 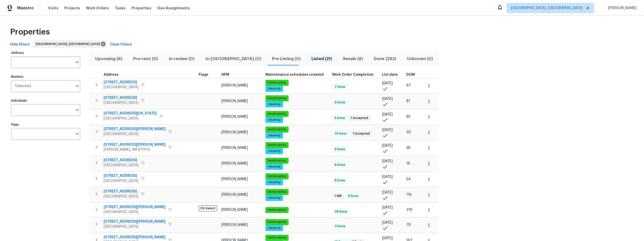 I want to click on span: List date, so click(x=390, y=75).